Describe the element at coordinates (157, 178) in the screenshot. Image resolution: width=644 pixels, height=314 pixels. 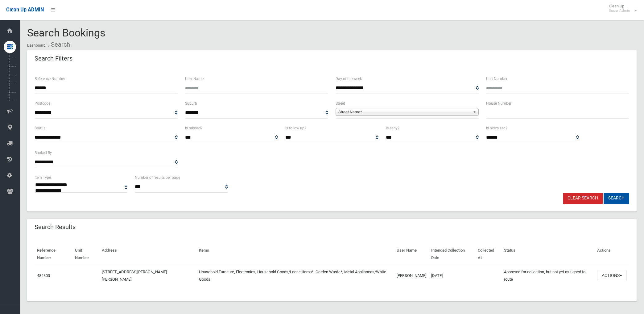
I see `label: Number of results per page` at that location.